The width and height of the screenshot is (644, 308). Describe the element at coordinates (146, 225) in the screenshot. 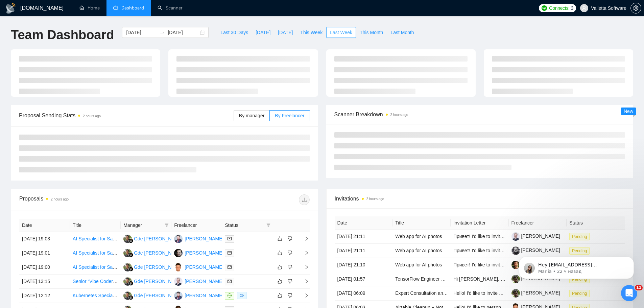

I see `th: Manager` at that location.